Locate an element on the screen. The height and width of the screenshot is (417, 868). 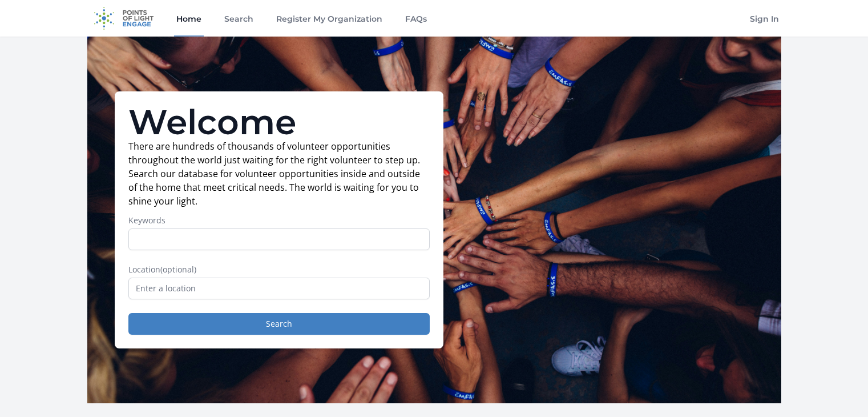
span: (optional) is located at coordinates (179, 269).